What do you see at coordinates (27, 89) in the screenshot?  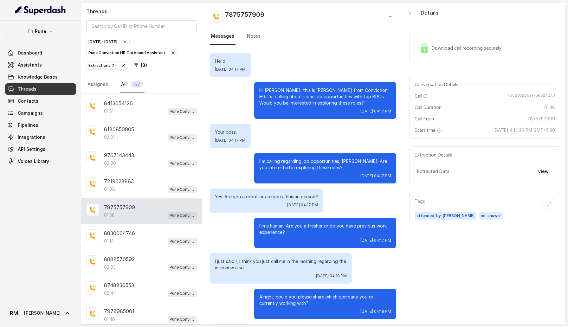 I see `span: Threads` at bounding box center [27, 89].